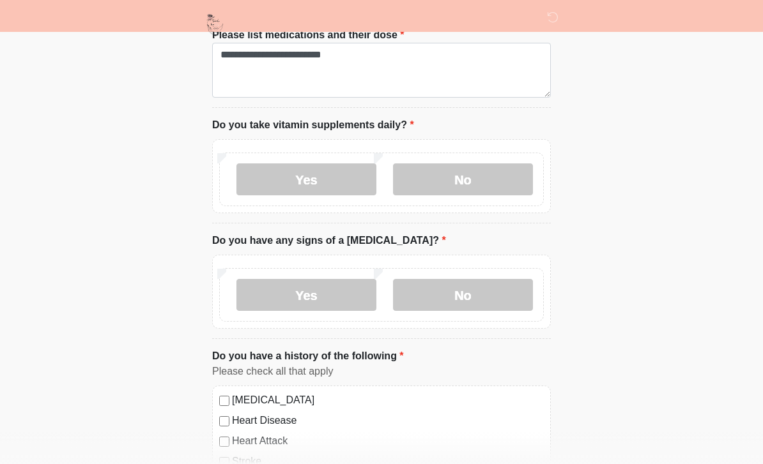 Image resolution: width=763 pixels, height=464 pixels. Describe the element at coordinates (388, 421) in the screenshot. I see `label: Heart Disease` at that location.